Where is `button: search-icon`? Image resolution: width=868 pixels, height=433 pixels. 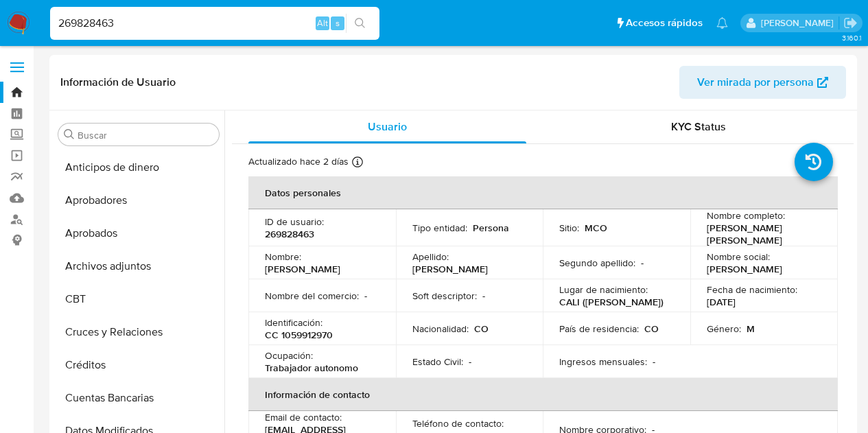
button: search-icon is located at coordinates (359, 23).